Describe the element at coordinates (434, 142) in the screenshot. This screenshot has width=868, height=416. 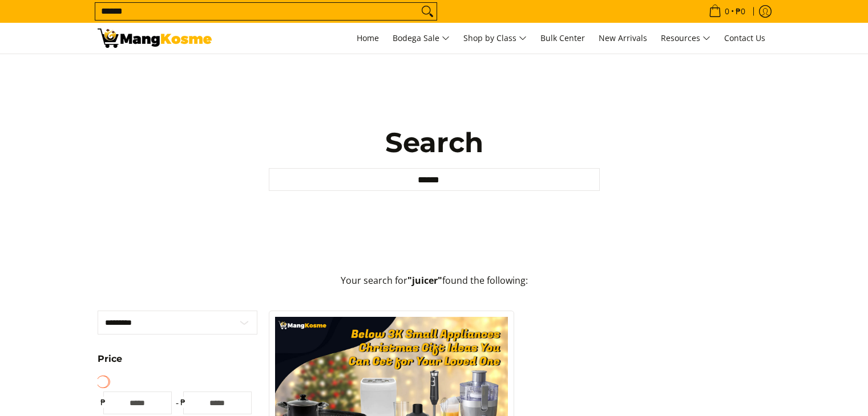
I see `h1: Search` at that location.